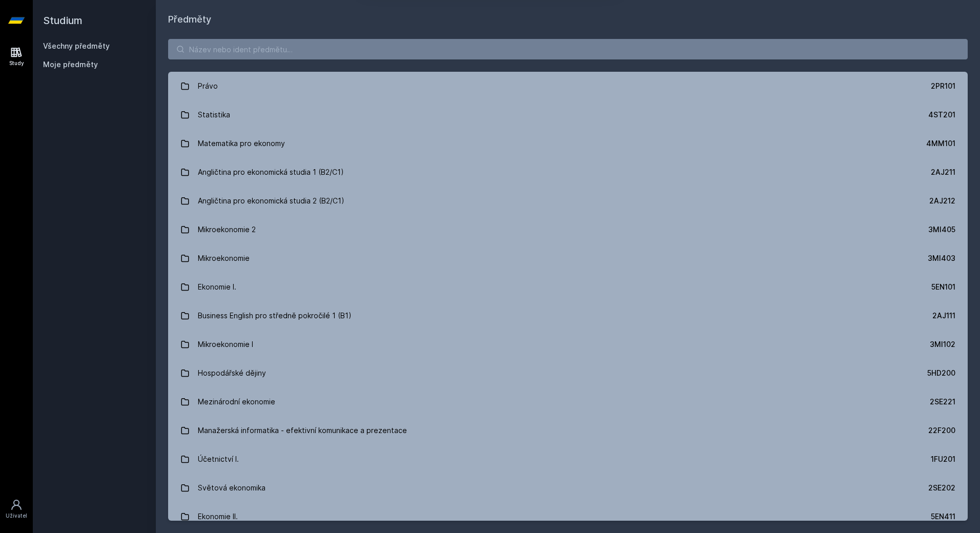 The width and height of the screenshot is (980, 533). What do you see at coordinates (232, 373) in the screenshot?
I see `div: Hospodářské dějiny` at bounding box center [232, 373].